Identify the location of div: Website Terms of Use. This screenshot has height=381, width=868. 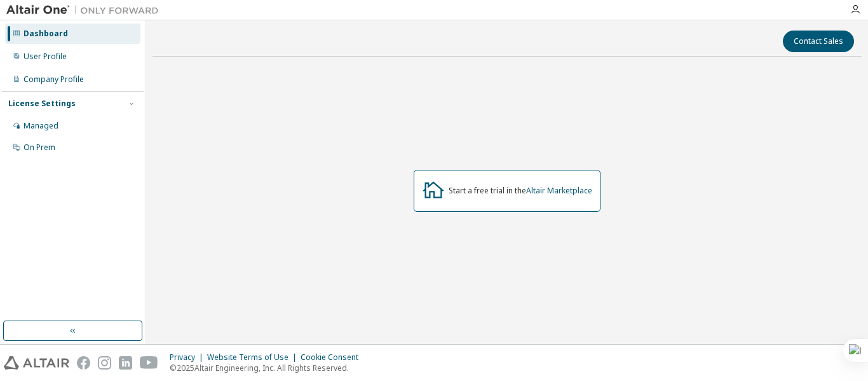
(254, 357).